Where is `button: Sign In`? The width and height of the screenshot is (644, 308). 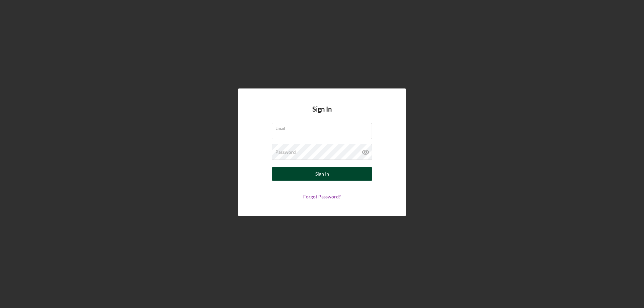
button: Sign In is located at coordinates (322, 174).